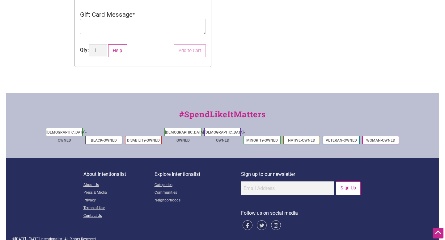  Describe the element at coordinates (143, 141) in the screenshot. I see `a: Disability-Owned` at that location.